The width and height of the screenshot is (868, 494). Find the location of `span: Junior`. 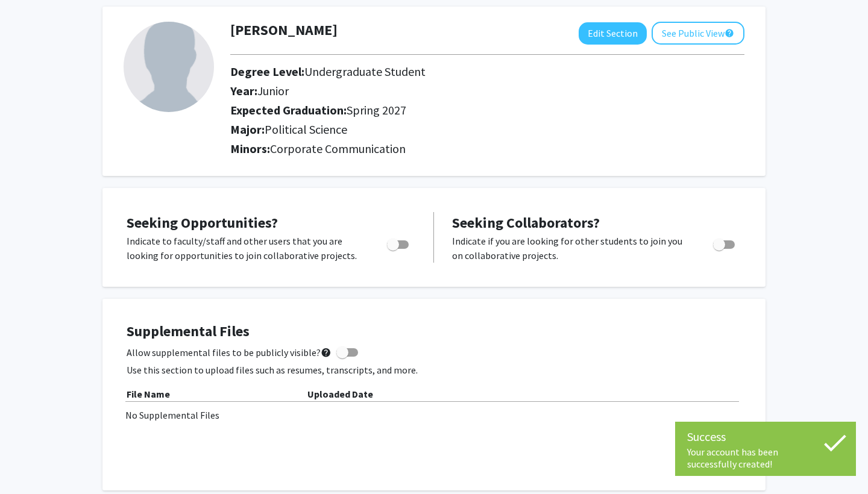

span: Junior is located at coordinates (273, 90).